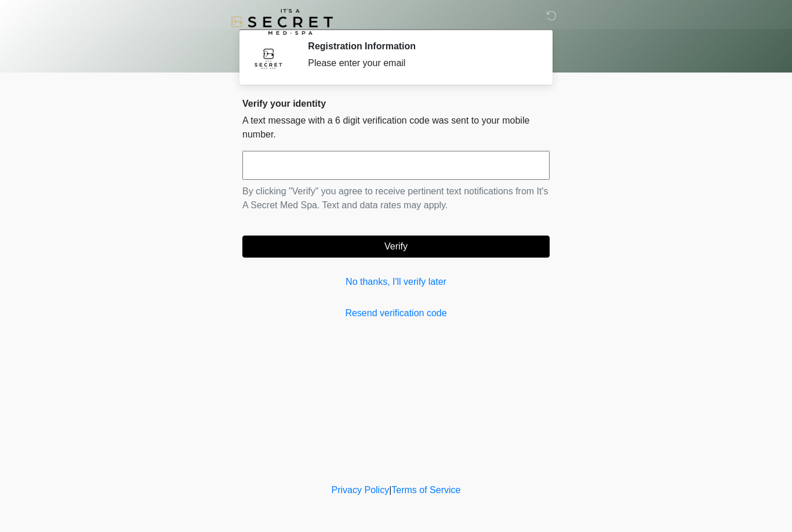 The width and height of the screenshot is (792, 532). I want to click on h2: Registration Information, so click(420, 46).